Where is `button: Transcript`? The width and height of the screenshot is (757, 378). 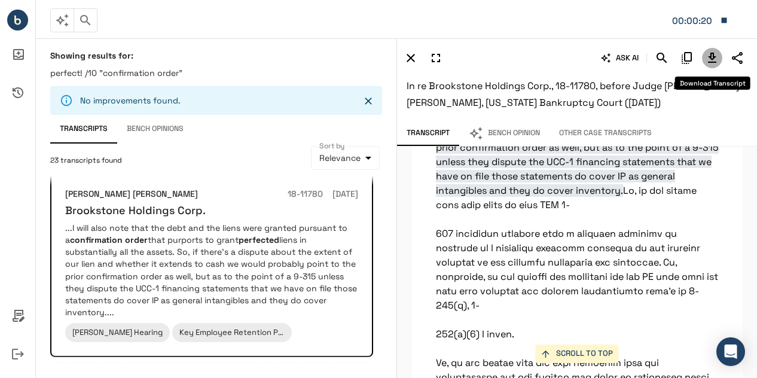
button: Transcript is located at coordinates (428, 133).